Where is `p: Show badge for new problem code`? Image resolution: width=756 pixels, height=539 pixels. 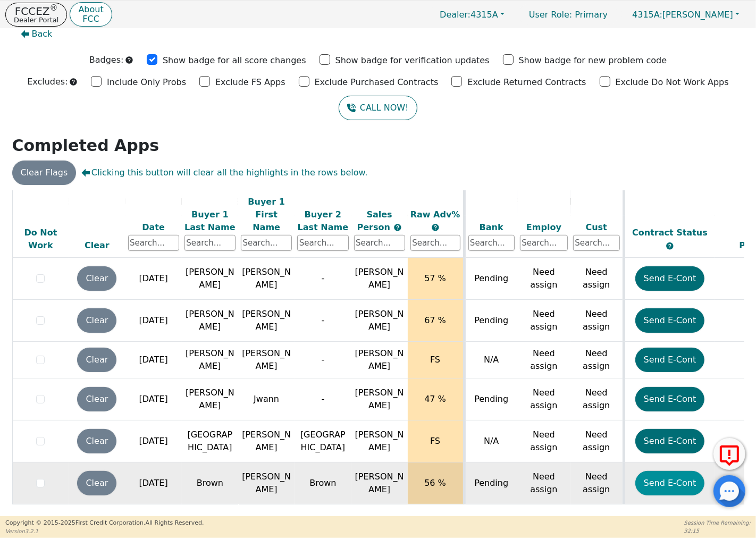 p: Show badge for new problem code is located at coordinates (593, 61).